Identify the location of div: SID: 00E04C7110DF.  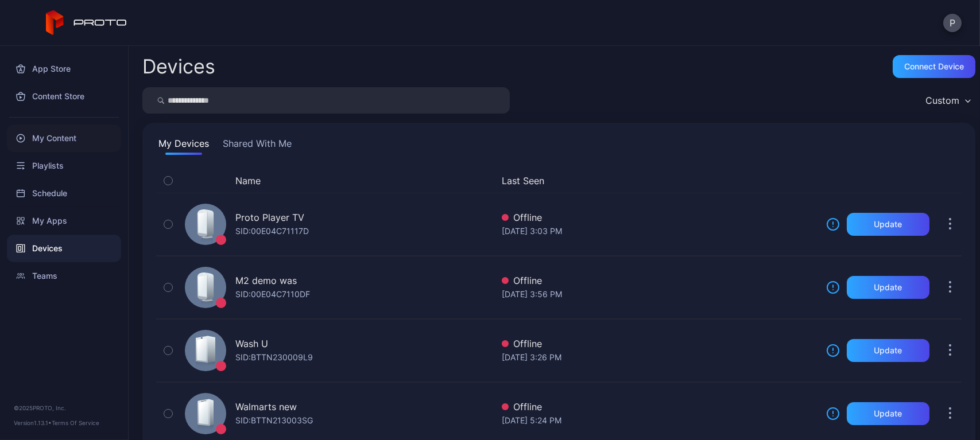
(273, 294).